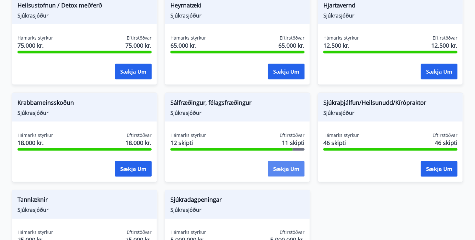 The height and width of the screenshot is (240, 475). Describe the element at coordinates (85, 6) in the screenshot. I see `span: Heilsustofnun / Detox meðferð` at that location.